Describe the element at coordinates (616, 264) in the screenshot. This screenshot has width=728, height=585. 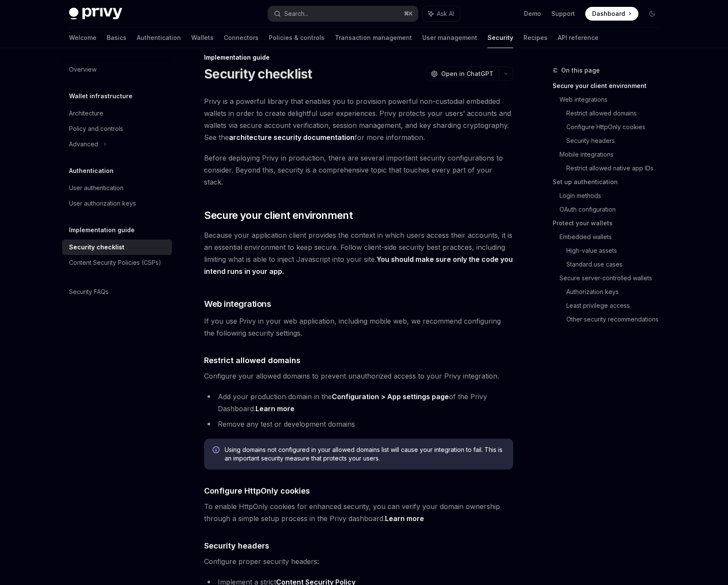
I see `a: Standard use cases` at that location.